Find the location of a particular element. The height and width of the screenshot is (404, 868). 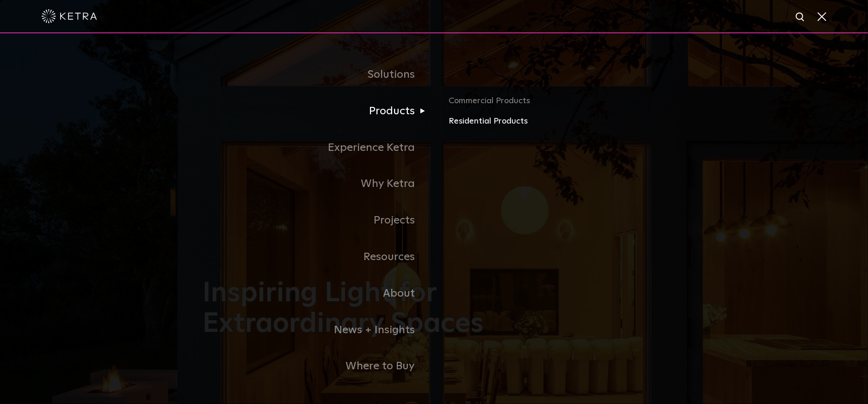

a: Experience Ketra is located at coordinates (319, 148).